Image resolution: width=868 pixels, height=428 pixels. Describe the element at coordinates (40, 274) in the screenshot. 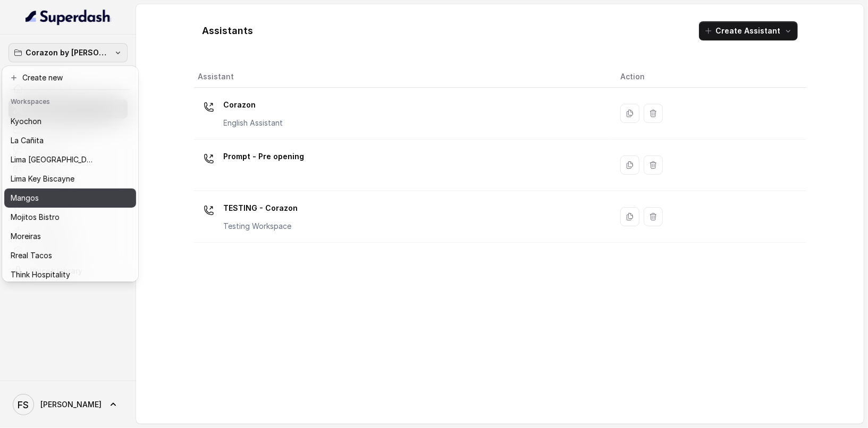

I see `p: Think Hospitality` at that location.